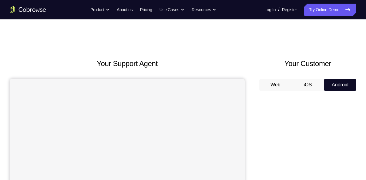 The height and width of the screenshot is (180, 366). What do you see at coordinates (146, 10) in the screenshot?
I see `a: Pricing` at bounding box center [146, 10].